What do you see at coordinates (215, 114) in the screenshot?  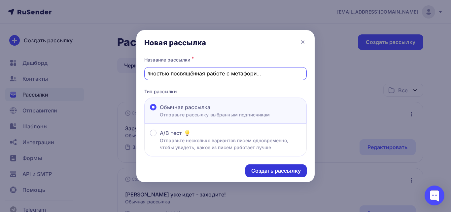 I see `p: Отправьте рассылку выбранным подписчикам` at bounding box center [215, 114].